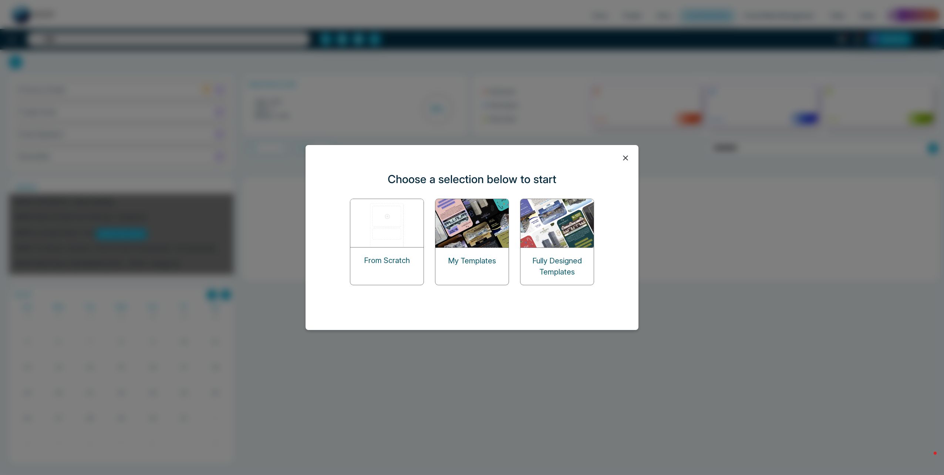 This screenshot has height=475, width=944. I want to click on p: Fully Designed Templates, so click(557, 266).